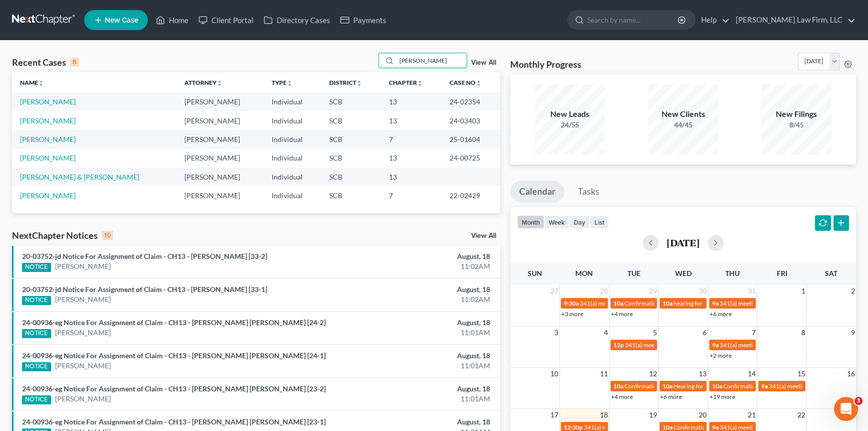 The image size is (868, 431). What do you see at coordinates (546, 64) in the screenshot?
I see `h3: Monthly Progress` at bounding box center [546, 64].